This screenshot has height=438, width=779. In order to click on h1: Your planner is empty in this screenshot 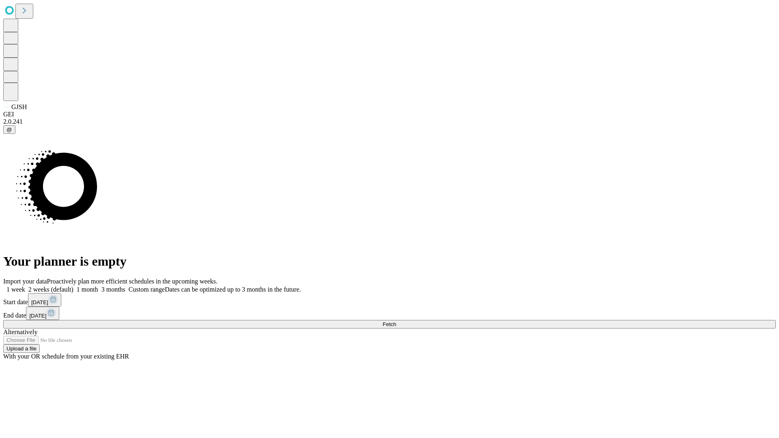, I will do `click(389, 261)`.